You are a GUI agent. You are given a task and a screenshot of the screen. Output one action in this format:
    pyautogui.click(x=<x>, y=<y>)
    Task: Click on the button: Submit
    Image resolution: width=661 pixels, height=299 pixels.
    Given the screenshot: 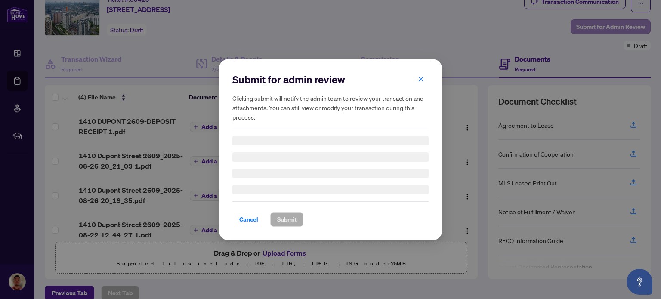 What is the action you would take?
    pyautogui.click(x=287, y=220)
    